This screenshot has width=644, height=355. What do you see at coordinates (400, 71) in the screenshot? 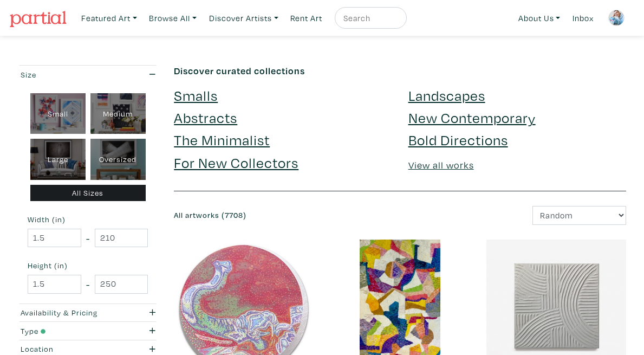
I see `h6: Discover curated collections` at bounding box center [400, 71].